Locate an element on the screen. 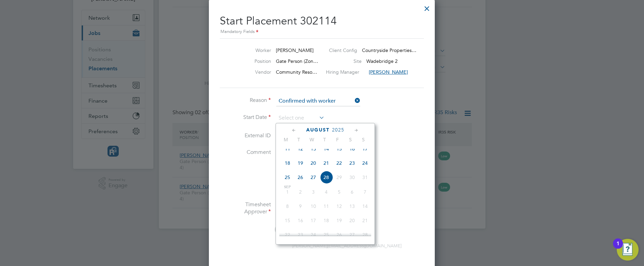  span: August is located at coordinates (318, 130).